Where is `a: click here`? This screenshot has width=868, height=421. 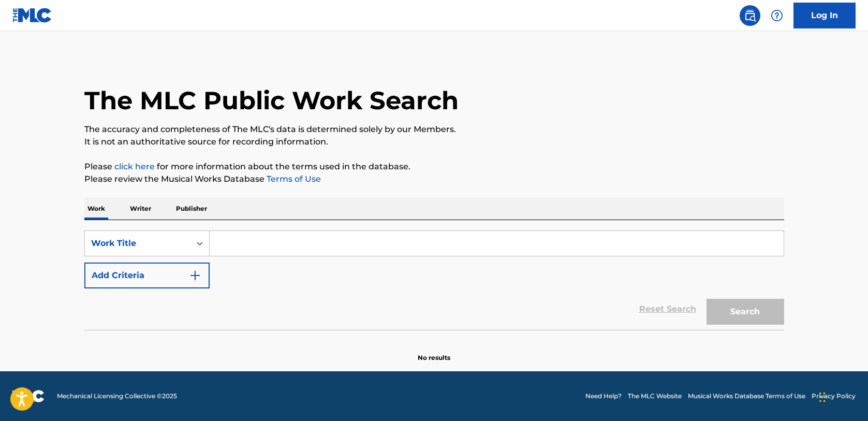
a: click here is located at coordinates (134, 166).